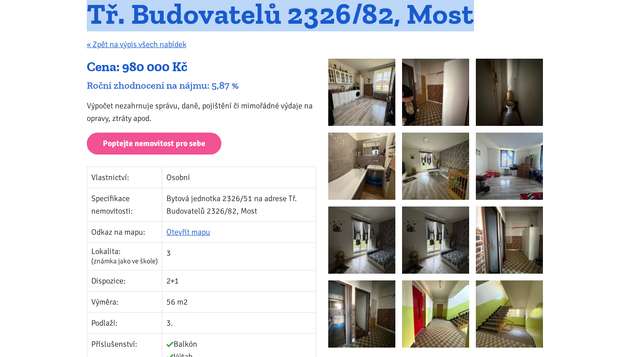  I want to click on a: « Zpět na výpis všech nabídek, so click(136, 44).